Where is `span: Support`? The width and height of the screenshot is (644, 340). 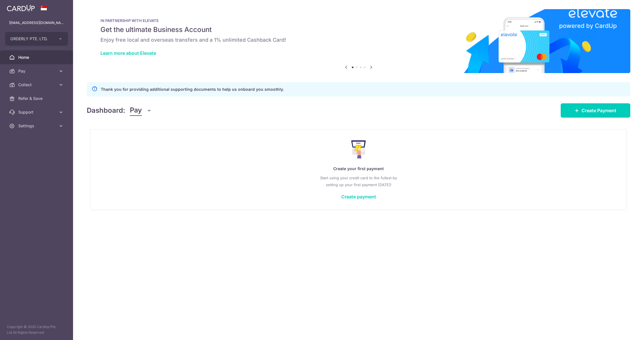 span: Support is located at coordinates (37, 112).